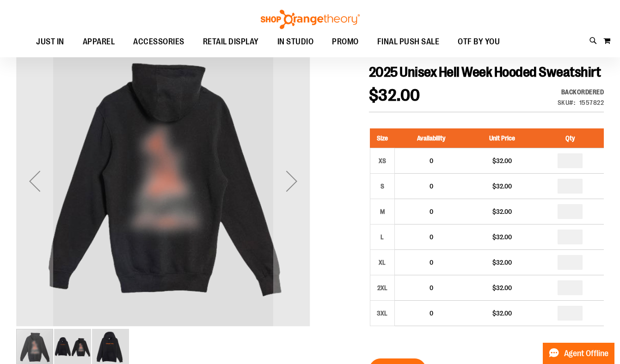 This screenshot has width=620, height=364. I want to click on span: ACCESSORIES, so click(158, 42).